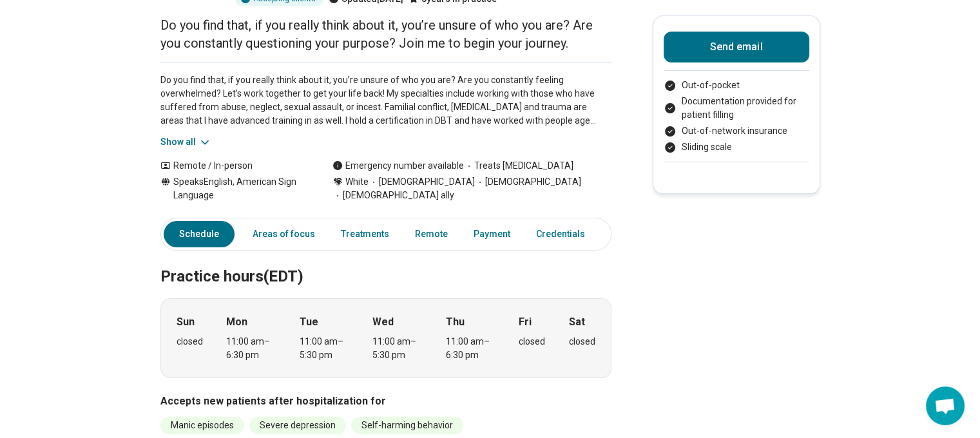  What do you see at coordinates (626, 234) in the screenshot?
I see `a: Other` at bounding box center [626, 234].